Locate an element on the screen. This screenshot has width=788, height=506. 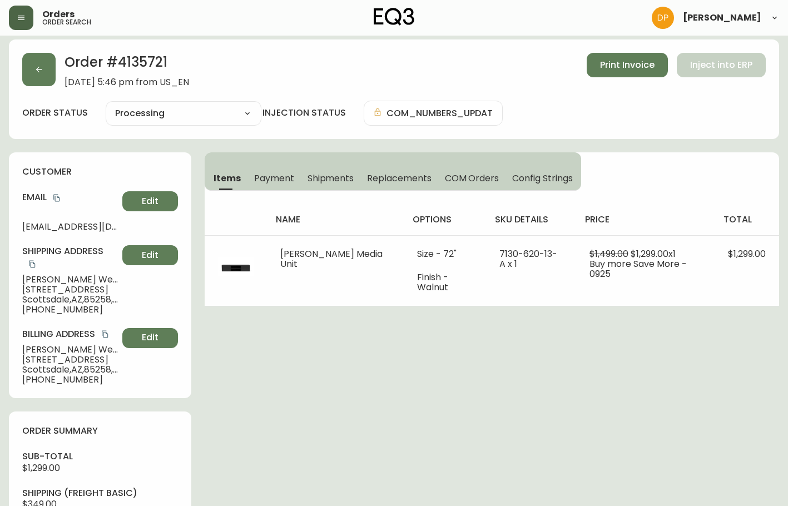
span: Replacements is located at coordinates (399, 178).